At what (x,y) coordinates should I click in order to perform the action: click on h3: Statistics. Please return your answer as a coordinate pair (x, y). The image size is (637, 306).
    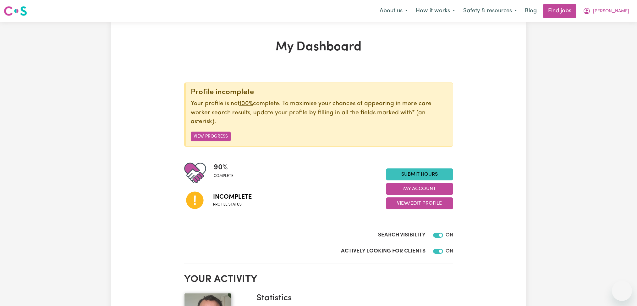
    Looking at the image, I should click on (352, 298).